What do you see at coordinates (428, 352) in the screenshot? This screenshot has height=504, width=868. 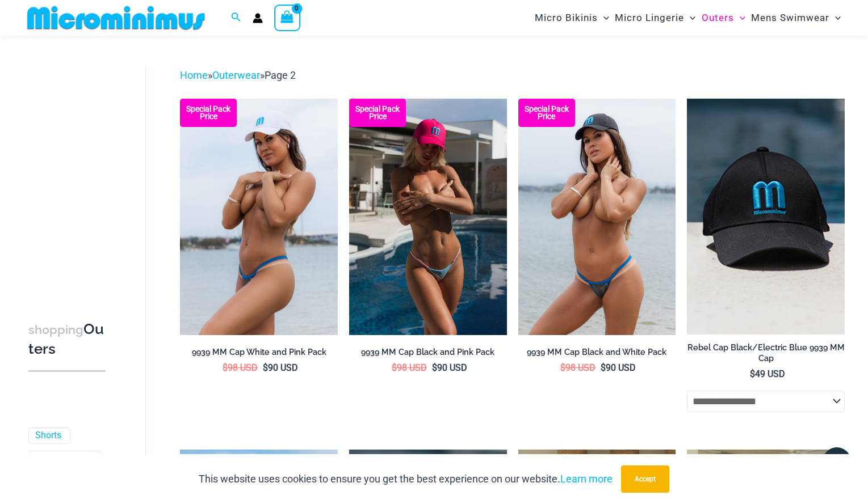 I see `h2: 9939 MM Cap Black and Pink Pack` at bounding box center [428, 352].